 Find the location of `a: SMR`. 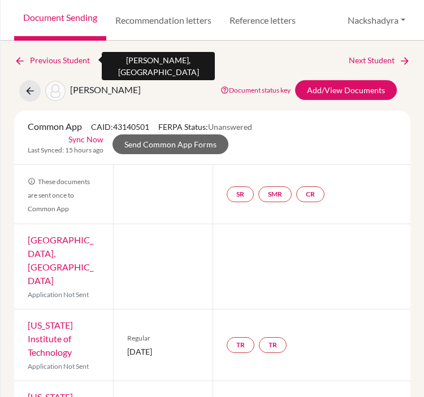

a: SMR is located at coordinates (275, 194).